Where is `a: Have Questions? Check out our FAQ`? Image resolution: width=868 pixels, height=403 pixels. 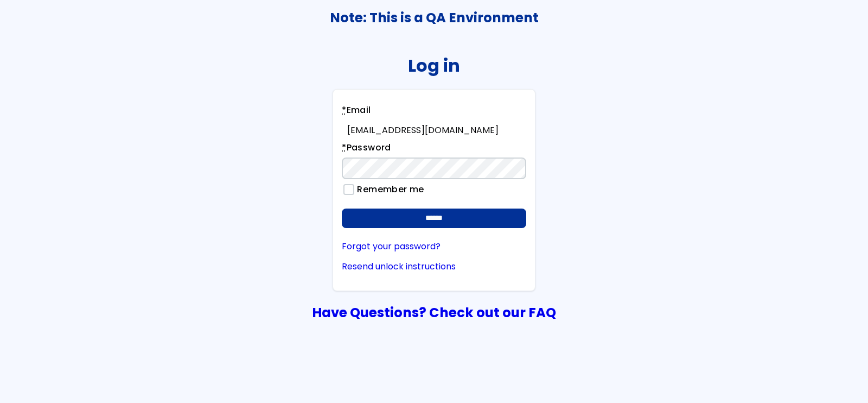 a: Have Questions? Check out our FAQ is located at coordinates (434, 312).